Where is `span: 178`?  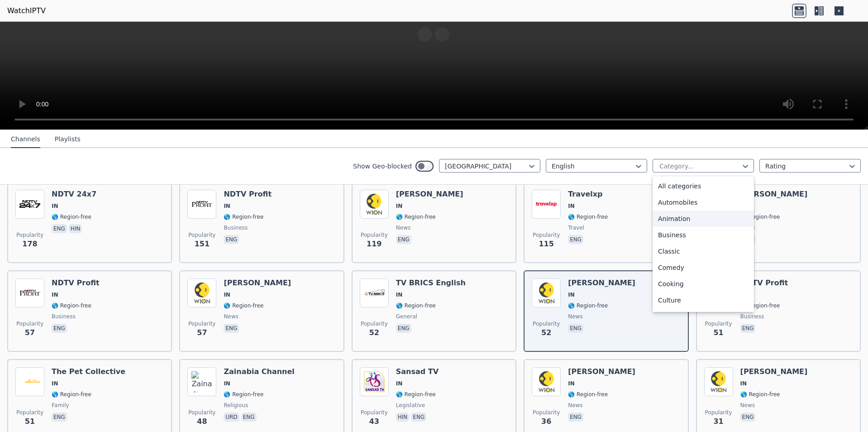
span: 178 is located at coordinates (30, 244).